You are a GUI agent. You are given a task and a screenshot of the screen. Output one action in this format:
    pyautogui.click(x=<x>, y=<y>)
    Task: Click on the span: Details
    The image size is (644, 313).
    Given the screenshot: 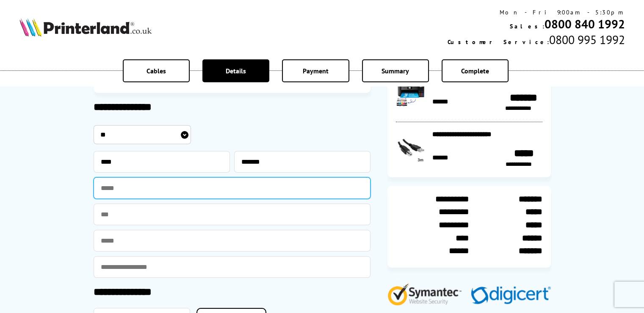 What is the action you would take?
    pyautogui.click(x=236, y=71)
    